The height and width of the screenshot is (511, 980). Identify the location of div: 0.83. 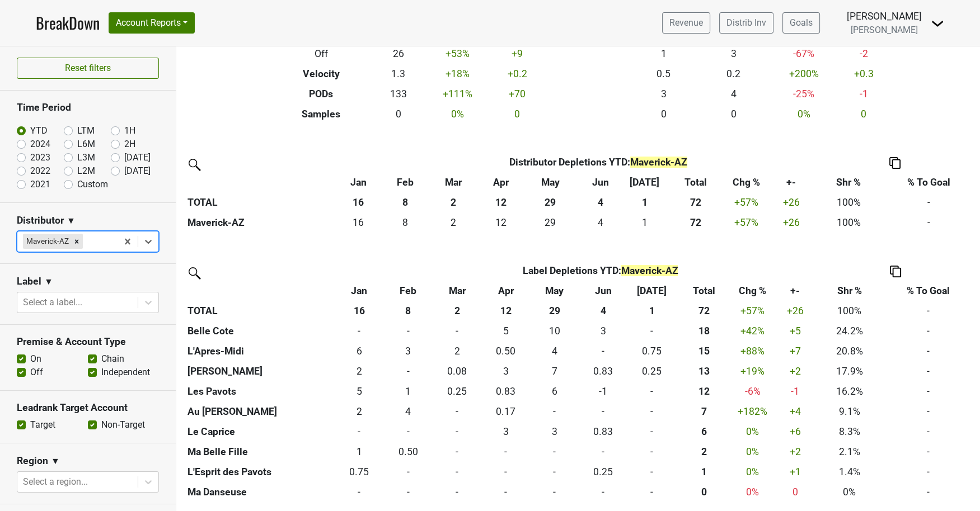
(603, 371).